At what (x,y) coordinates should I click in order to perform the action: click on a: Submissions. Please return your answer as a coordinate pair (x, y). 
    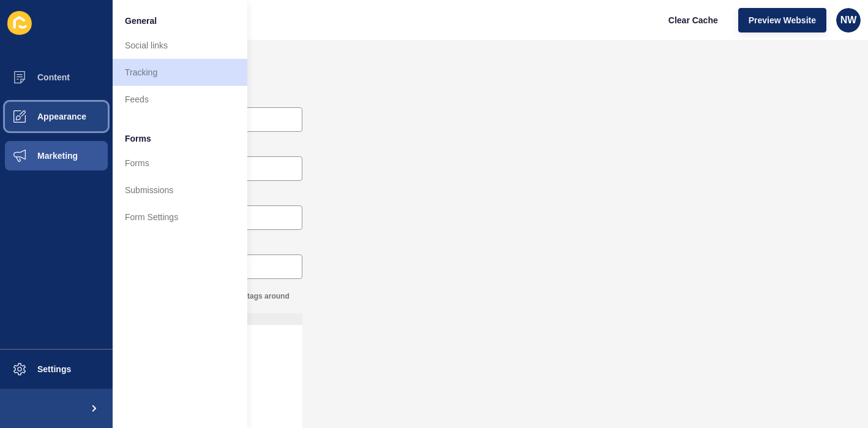
    Looking at the image, I should click on (180, 190).